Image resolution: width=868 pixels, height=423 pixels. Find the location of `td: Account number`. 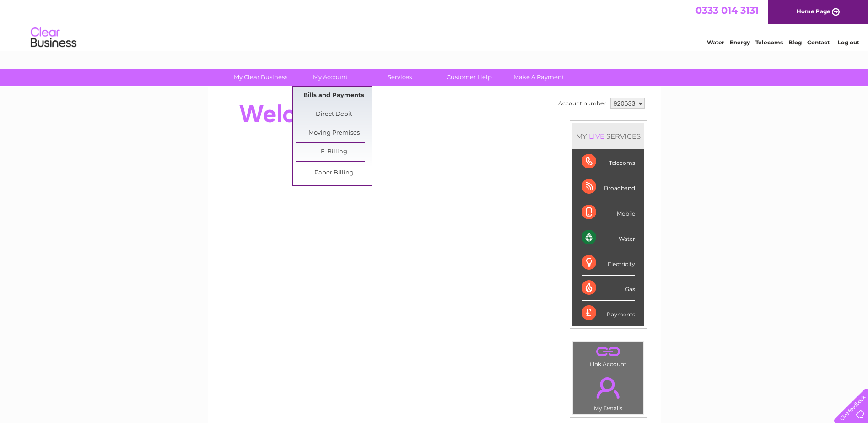

td: Account number is located at coordinates (582, 104).